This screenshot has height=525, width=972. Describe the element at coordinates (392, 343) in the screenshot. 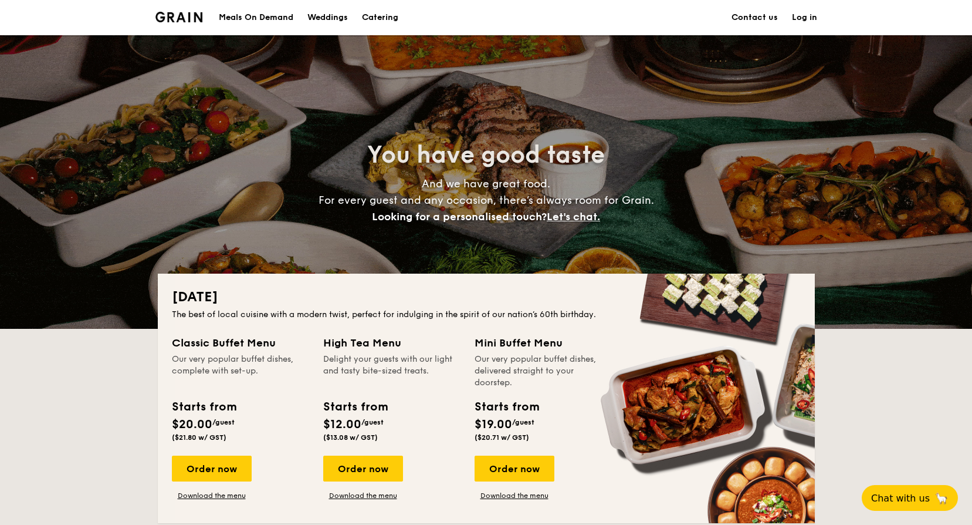

I see `div: High Tea Menu` at that location.